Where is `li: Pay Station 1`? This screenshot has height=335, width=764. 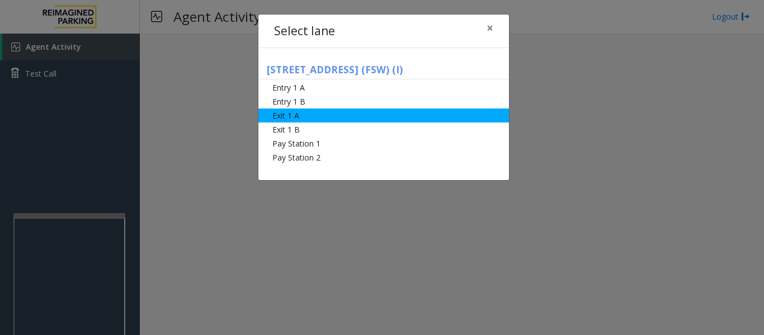 li: Pay Station 1 is located at coordinates (384, 143).